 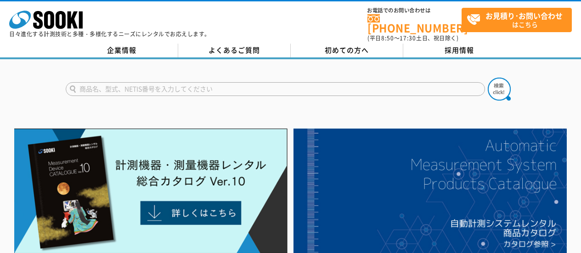 What do you see at coordinates (234, 50) in the screenshot?
I see `a: よくあるご質問` at bounding box center [234, 50].